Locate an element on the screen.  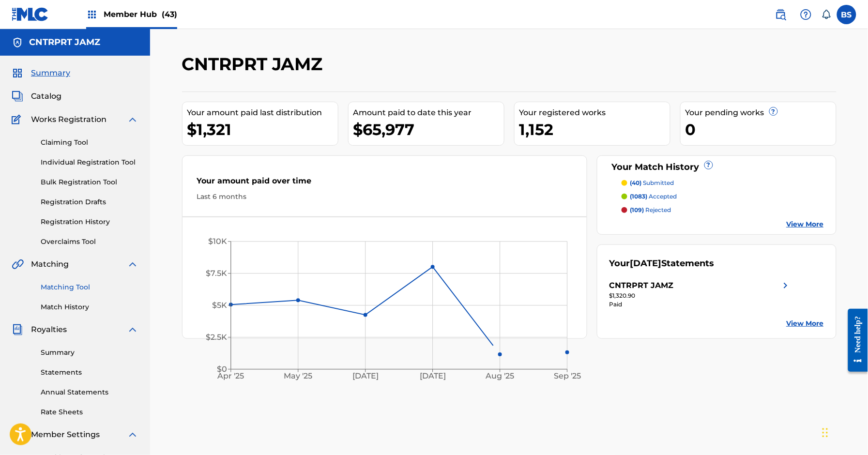
a: Matching Tool is located at coordinates (90, 287).